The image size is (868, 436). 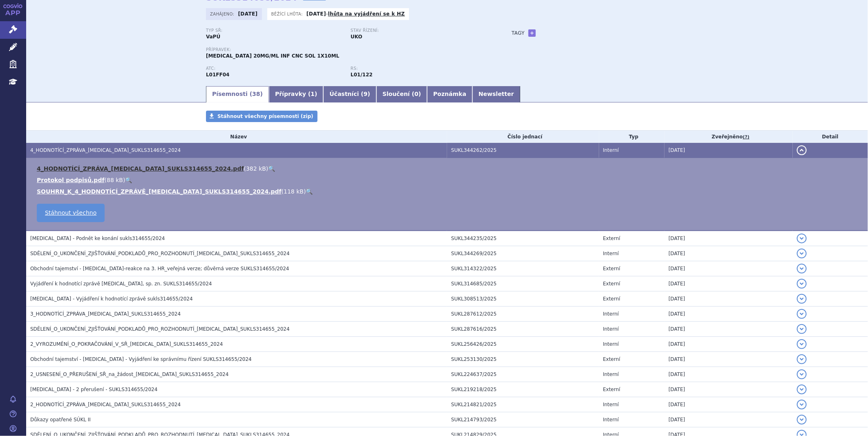 I want to click on th: Typ, so click(x=632, y=137).